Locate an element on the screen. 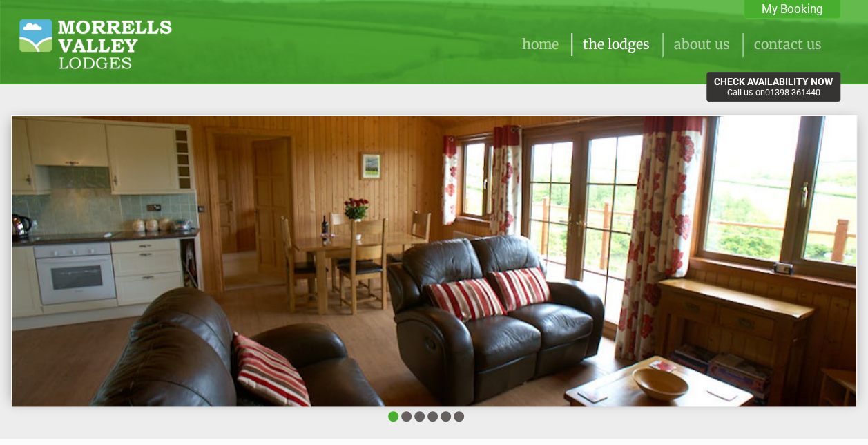  a: Contact Us is located at coordinates (788, 44).